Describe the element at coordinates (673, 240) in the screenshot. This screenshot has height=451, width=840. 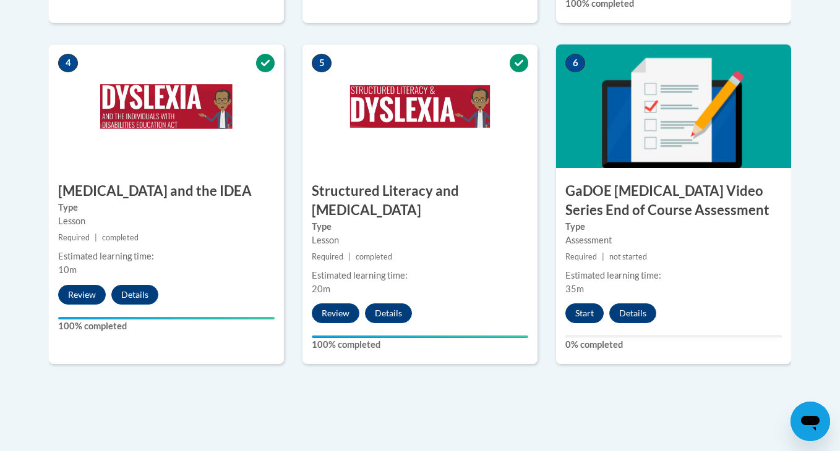
I see `div: Assessment` at that location.